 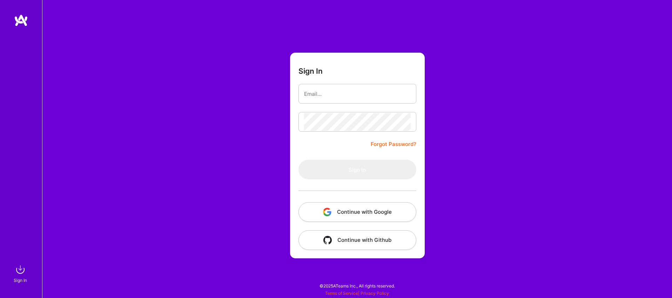 I want to click on a: Privacy Policy, so click(x=374, y=293).